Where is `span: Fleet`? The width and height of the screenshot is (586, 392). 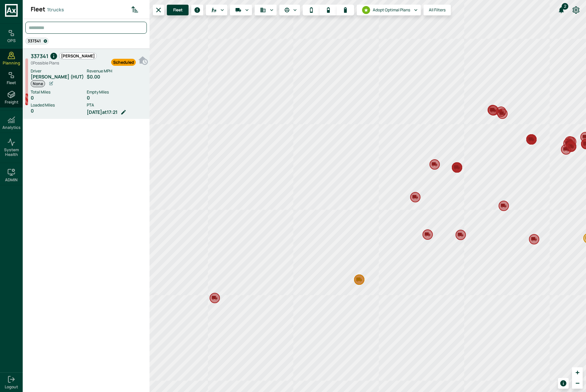 span: Fleet is located at coordinates (12, 83).